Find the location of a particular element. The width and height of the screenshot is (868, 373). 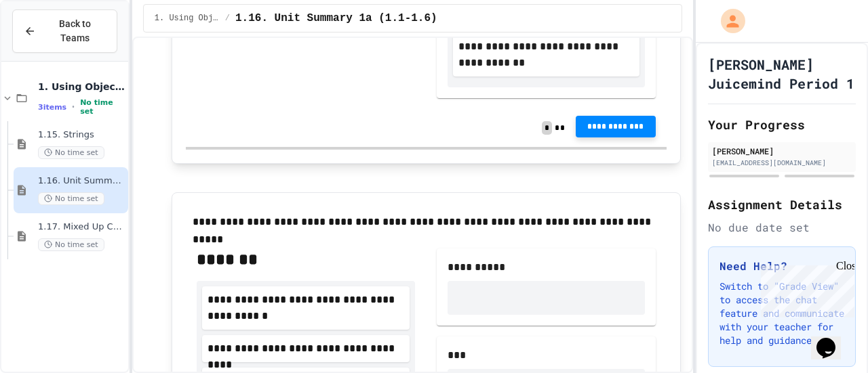

span: 1.15. Strings is located at coordinates (81, 135).